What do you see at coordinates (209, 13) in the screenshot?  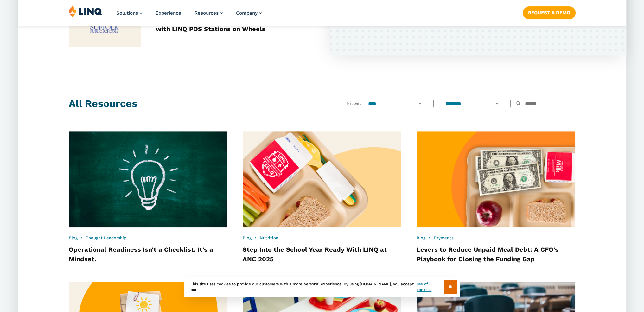 I see `a: Resources` at bounding box center [209, 13].